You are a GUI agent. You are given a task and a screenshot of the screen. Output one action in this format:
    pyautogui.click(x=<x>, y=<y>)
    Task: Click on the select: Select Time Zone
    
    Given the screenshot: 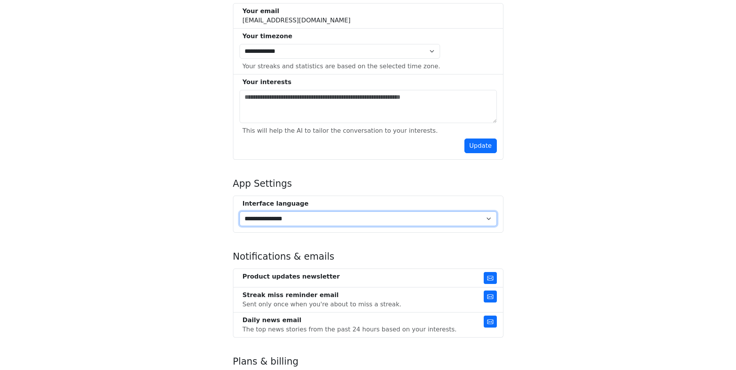 What is the action you would take?
    pyautogui.click(x=340, y=51)
    